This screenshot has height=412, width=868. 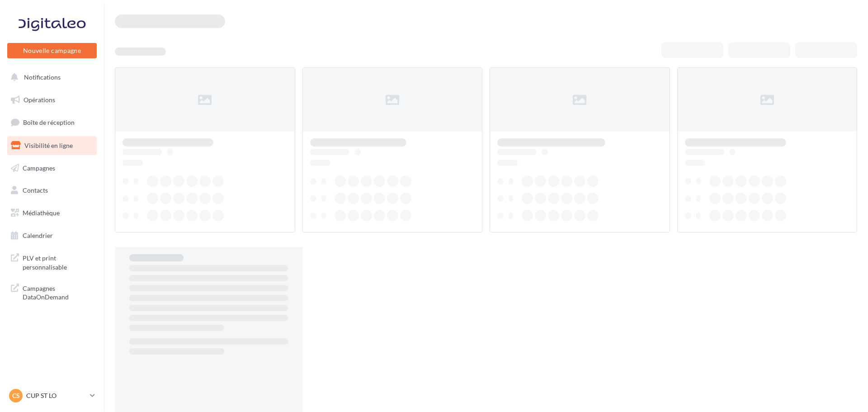 What do you see at coordinates (58, 291) in the screenshot?
I see `span: Campagnes DataOnDemand` at bounding box center [58, 291].